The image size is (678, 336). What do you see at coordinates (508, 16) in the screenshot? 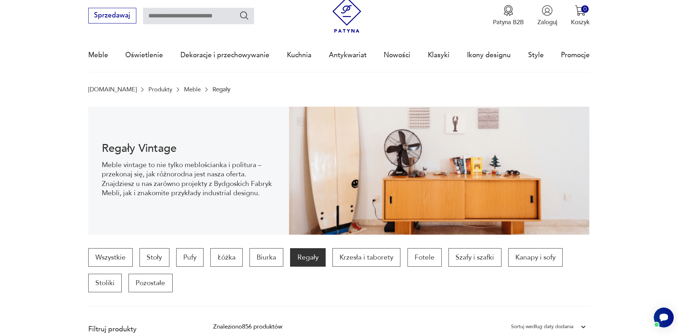
I see `button: Patyna B2B` at bounding box center [508, 16].